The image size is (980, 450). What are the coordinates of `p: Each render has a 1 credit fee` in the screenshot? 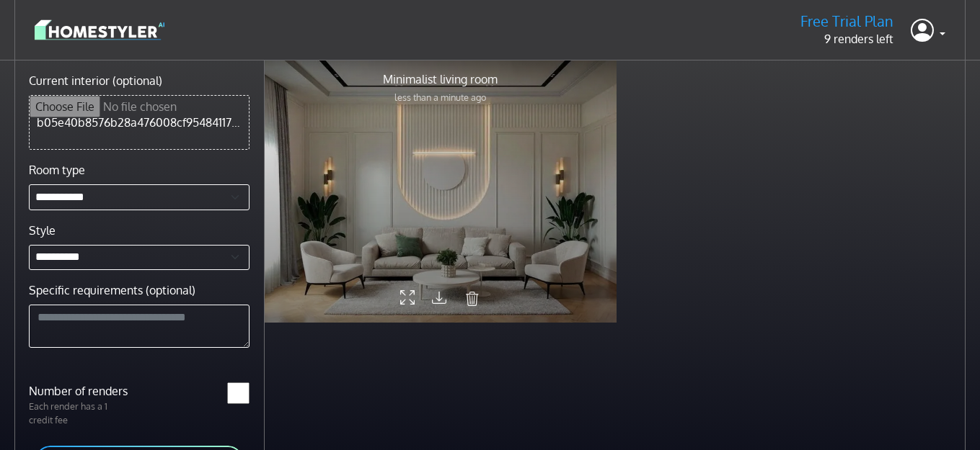 It's located at (79, 414).